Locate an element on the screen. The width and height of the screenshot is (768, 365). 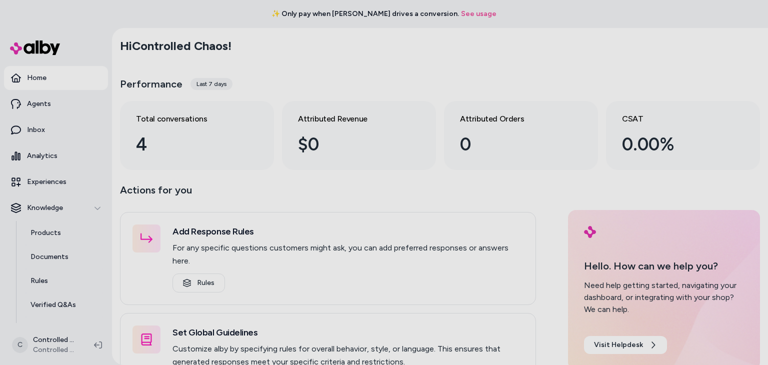
a: See usage is located at coordinates (479, 14).